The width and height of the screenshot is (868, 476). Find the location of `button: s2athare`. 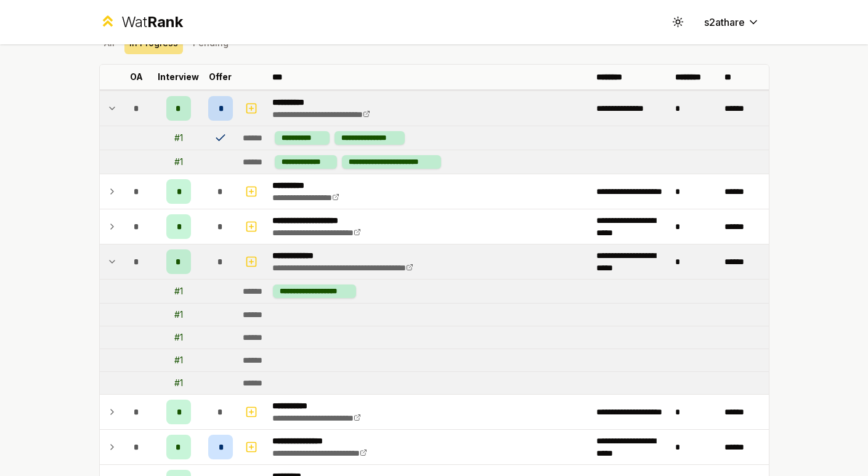

button: s2athare is located at coordinates (732, 22).